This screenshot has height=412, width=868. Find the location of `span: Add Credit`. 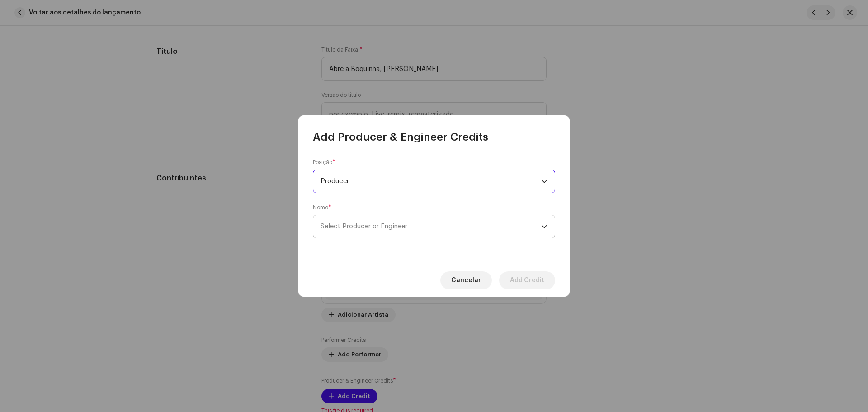

span: Add Credit is located at coordinates (527, 280).